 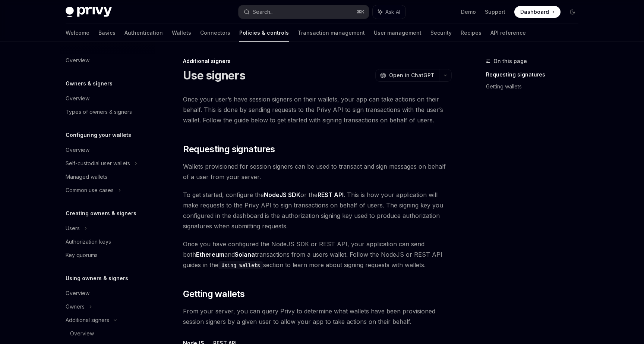 I want to click on div: Self-custodial user wallets, so click(x=98, y=163).